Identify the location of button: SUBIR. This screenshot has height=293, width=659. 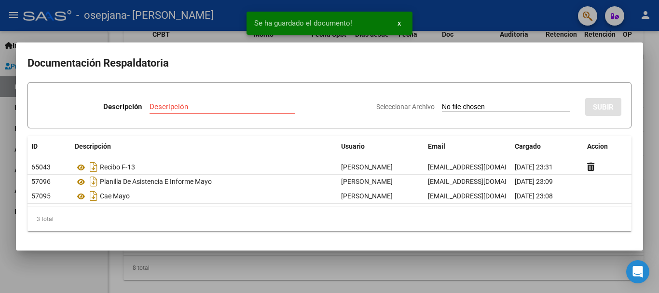
(603, 107).